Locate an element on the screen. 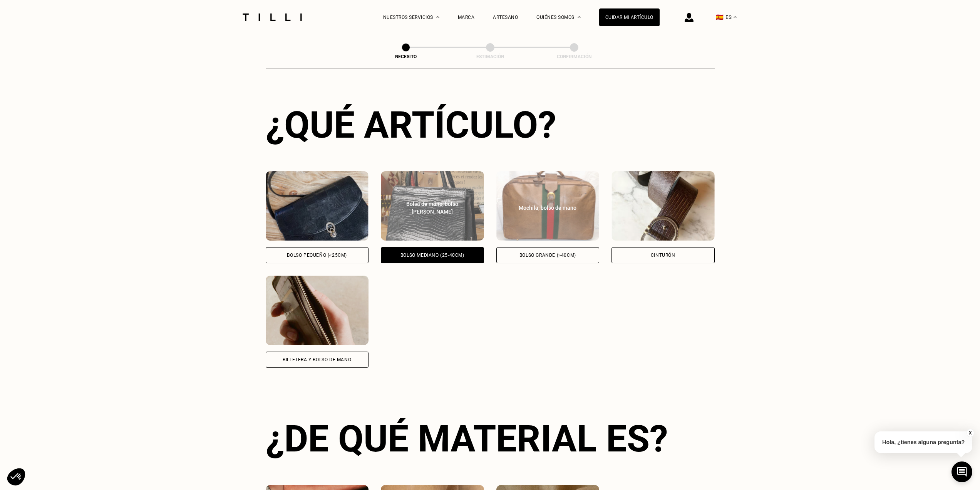  img: Icono de inicio de sesión is located at coordinates (689, 18).